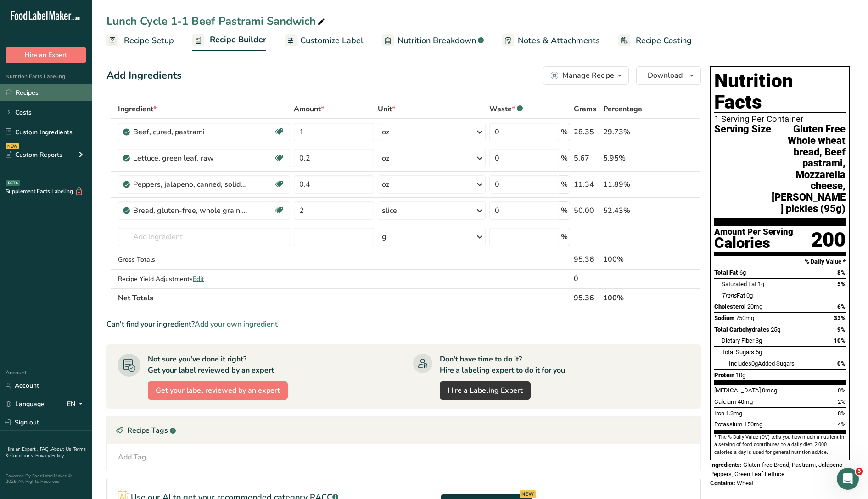 The image size is (868, 499). What do you see at coordinates (754, 231) in the screenshot?
I see `div: Amount Per Serving` at bounding box center [754, 231].